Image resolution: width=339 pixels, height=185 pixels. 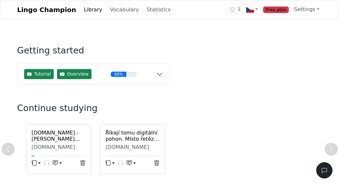 What do you see at coordinates (276, 9) in the screenshot?
I see `a: Free plan` at bounding box center [276, 9].